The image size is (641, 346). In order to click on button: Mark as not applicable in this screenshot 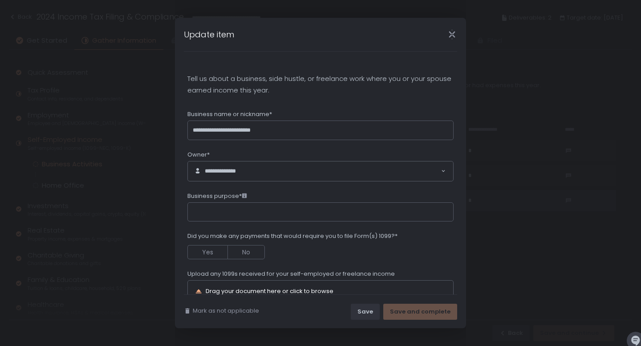, I will do `click(221, 311)`.